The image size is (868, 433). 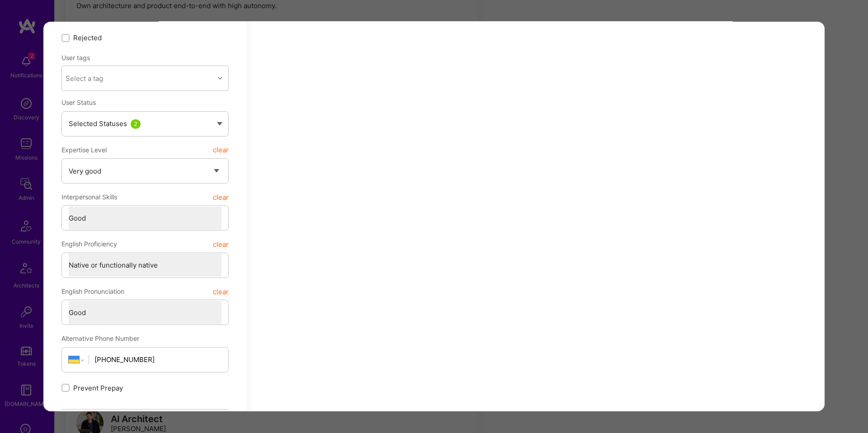 I want to click on span: Prevent Prepay, so click(x=98, y=388).